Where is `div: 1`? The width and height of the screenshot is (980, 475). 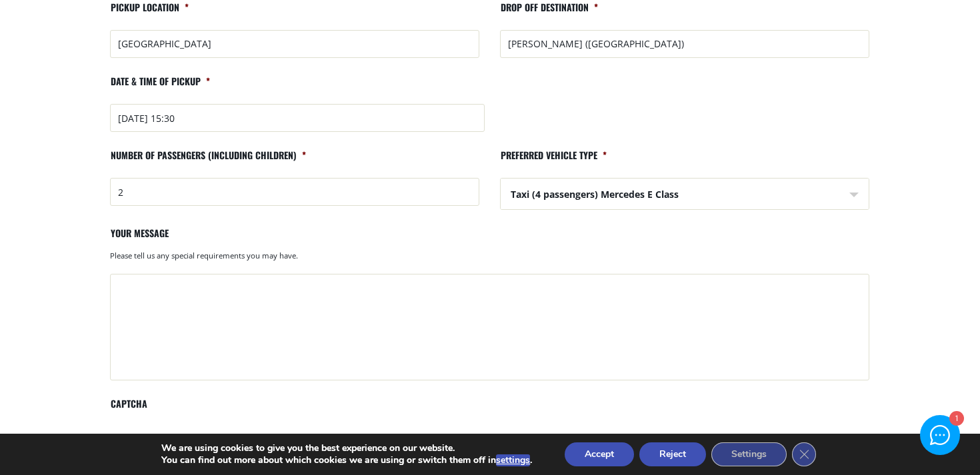
div: 1 is located at coordinates (956, 418).